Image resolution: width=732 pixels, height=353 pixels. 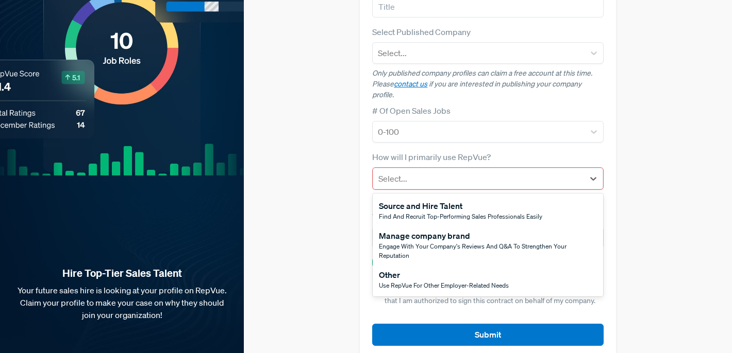 What do you see at coordinates (431, 157) in the screenshot?
I see `label: How will I primarily use RepVue?` at bounding box center [431, 157].